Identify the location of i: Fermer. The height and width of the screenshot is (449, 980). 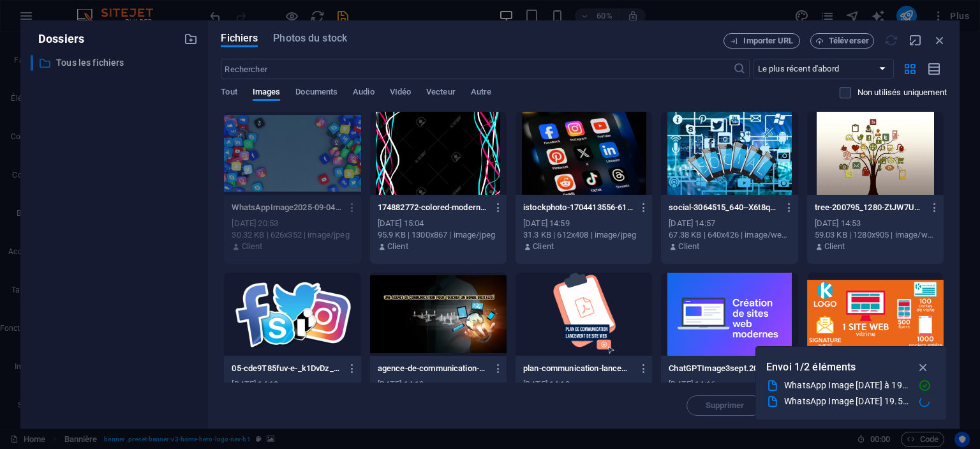
(940, 40).